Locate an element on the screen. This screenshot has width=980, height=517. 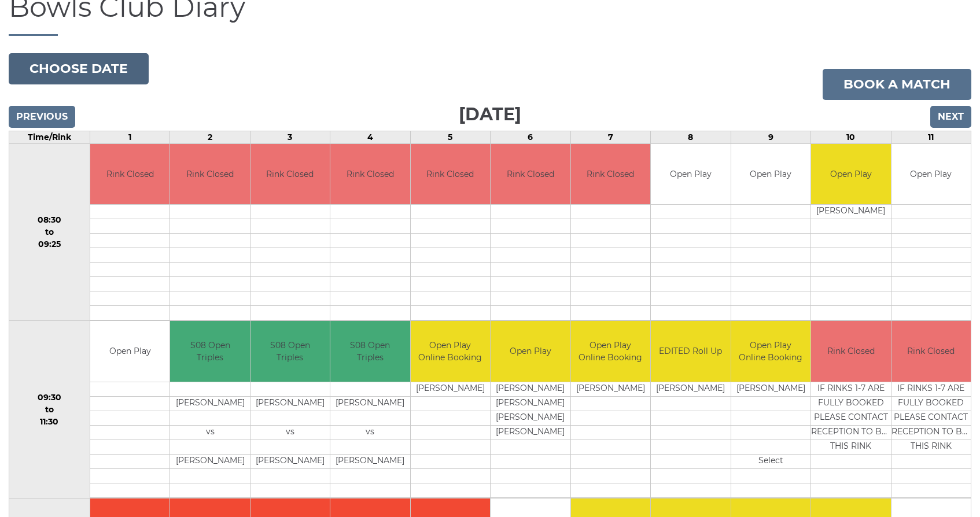
td: 5 is located at coordinates (450, 137).